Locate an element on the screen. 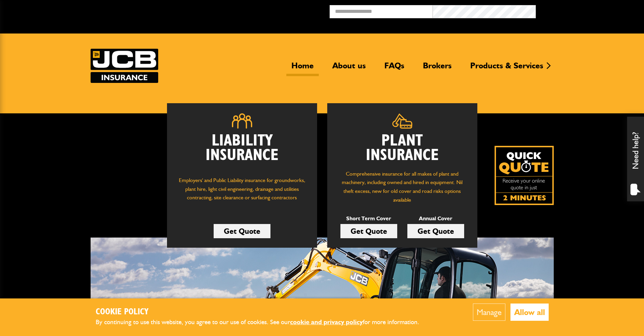 The height and width of the screenshot is (336, 644). a: Brokers is located at coordinates (437, 69).